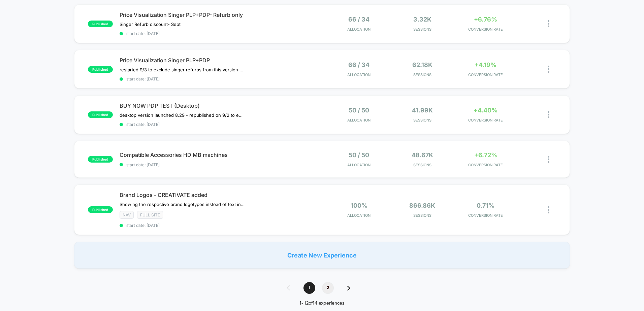 The height and width of the screenshot is (311, 644). I want to click on span: 41.99k, so click(423, 110).